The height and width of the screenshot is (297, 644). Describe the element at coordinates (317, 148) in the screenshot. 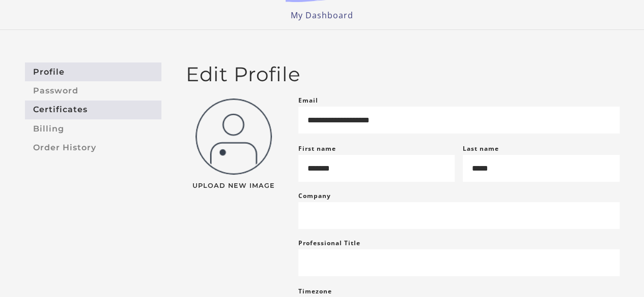

I see `label: First name` at that location.